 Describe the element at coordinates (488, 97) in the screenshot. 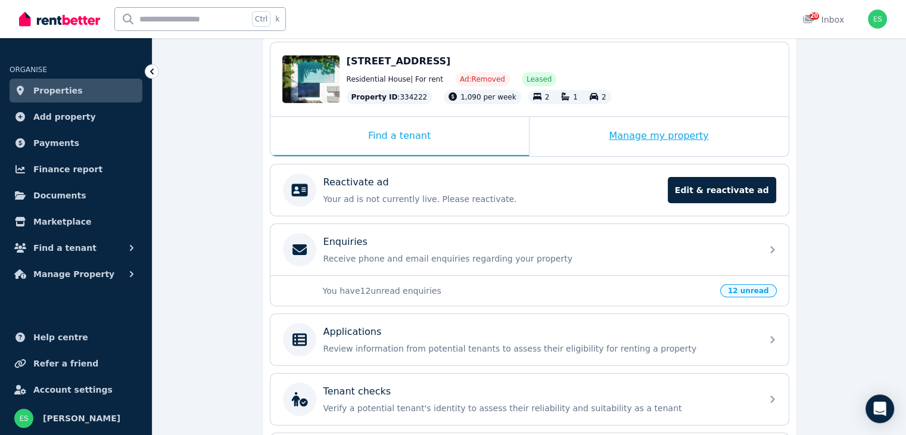

I see `span: 1,090 per week` at that location.